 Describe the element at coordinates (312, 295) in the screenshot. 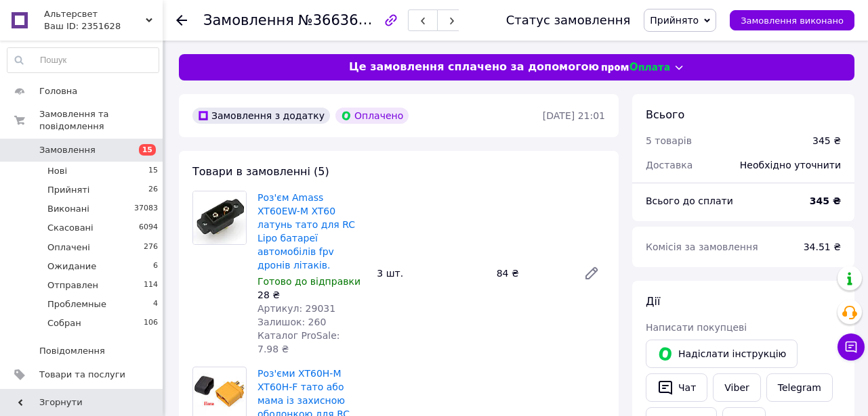

I see `div: 28 ₴` at that location.